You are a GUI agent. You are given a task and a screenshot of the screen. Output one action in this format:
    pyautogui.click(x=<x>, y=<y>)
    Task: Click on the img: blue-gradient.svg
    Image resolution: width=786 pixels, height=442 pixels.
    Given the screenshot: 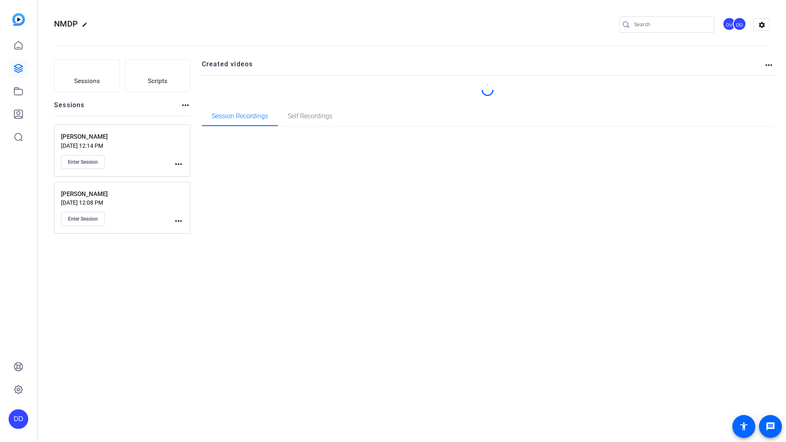 What is the action you would take?
    pyautogui.click(x=18, y=19)
    